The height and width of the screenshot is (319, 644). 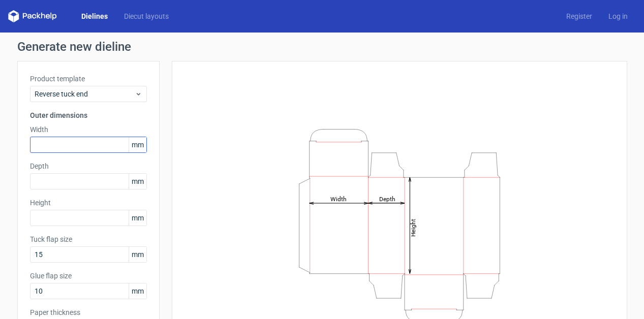 I want to click on span: Reverse tuck end, so click(x=85, y=94).